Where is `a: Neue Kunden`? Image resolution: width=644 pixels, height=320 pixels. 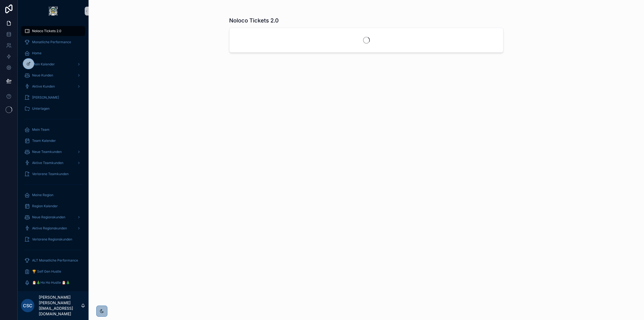
a: Neue Kunden is located at coordinates (53, 76).